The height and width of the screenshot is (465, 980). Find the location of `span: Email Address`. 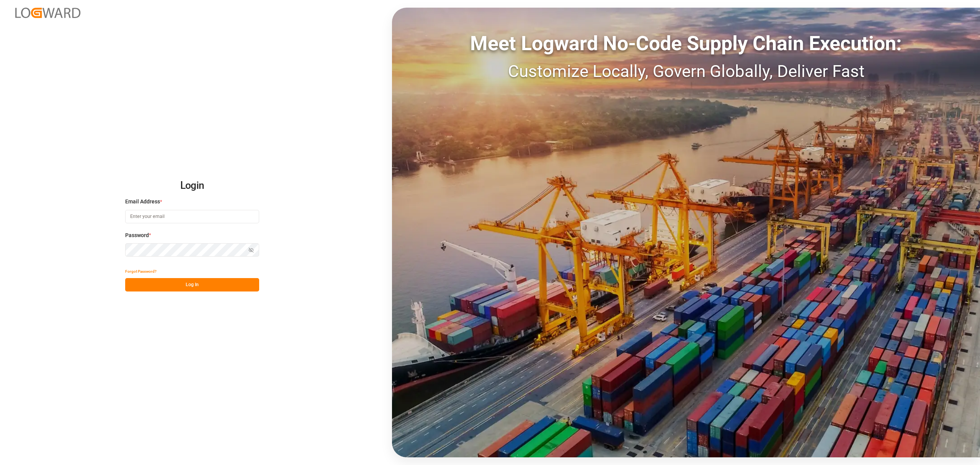

span: Email Address is located at coordinates (142, 202).